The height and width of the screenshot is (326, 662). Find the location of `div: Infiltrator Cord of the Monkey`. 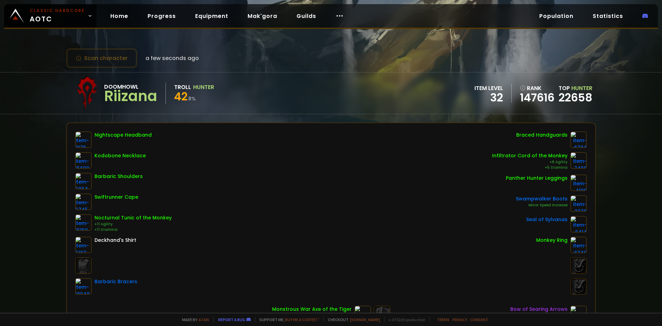

div: Infiltrator Cord of the Monkey is located at coordinates (530, 156).